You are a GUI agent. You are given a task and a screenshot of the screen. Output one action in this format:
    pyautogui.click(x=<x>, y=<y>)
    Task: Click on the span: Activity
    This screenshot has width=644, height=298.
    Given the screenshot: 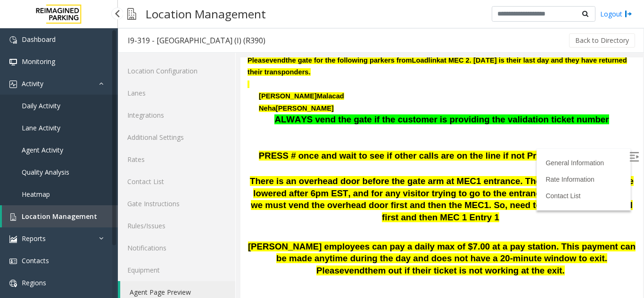 What is the action you would take?
    pyautogui.click(x=32, y=83)
    